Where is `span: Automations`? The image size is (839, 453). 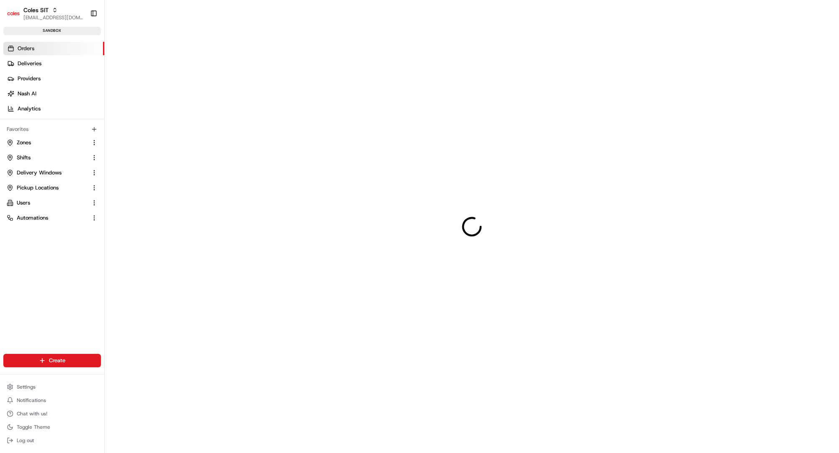 span: Automations is located at coordinates (32, 218).